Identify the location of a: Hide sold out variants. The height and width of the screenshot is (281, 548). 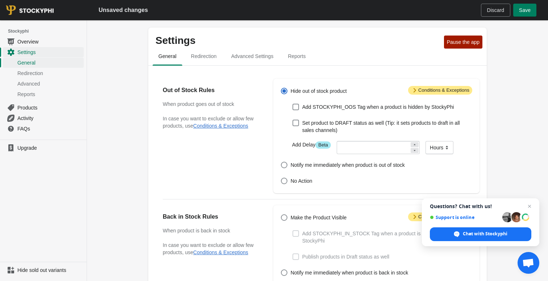
(43, 270).